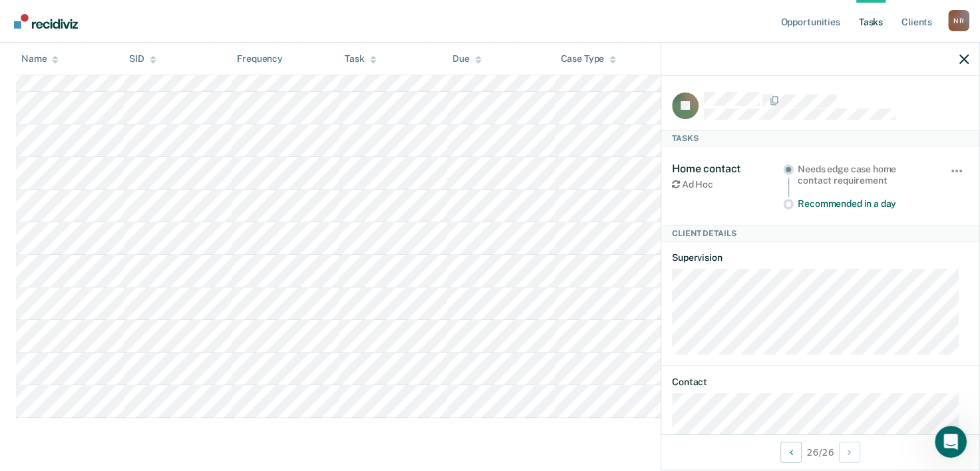  What do you see at coordinates (864, 175) in the screenshot?
I see `div: Needs edge case home contact requirement` at bounding box center [864, 175].